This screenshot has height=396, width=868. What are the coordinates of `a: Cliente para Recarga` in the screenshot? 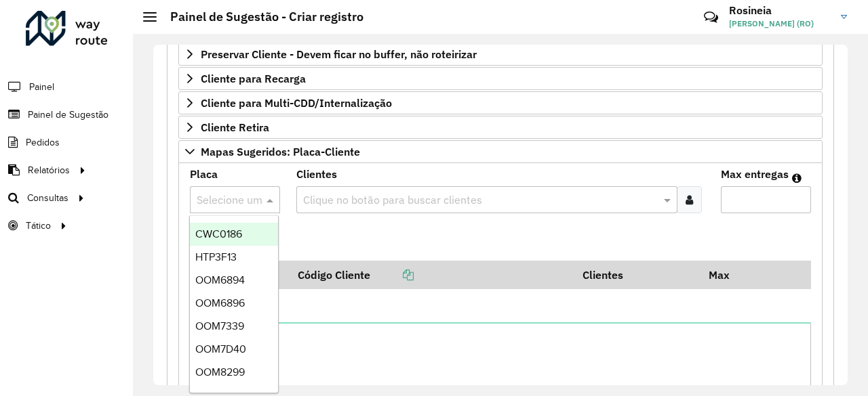 It's located at (501, 79).